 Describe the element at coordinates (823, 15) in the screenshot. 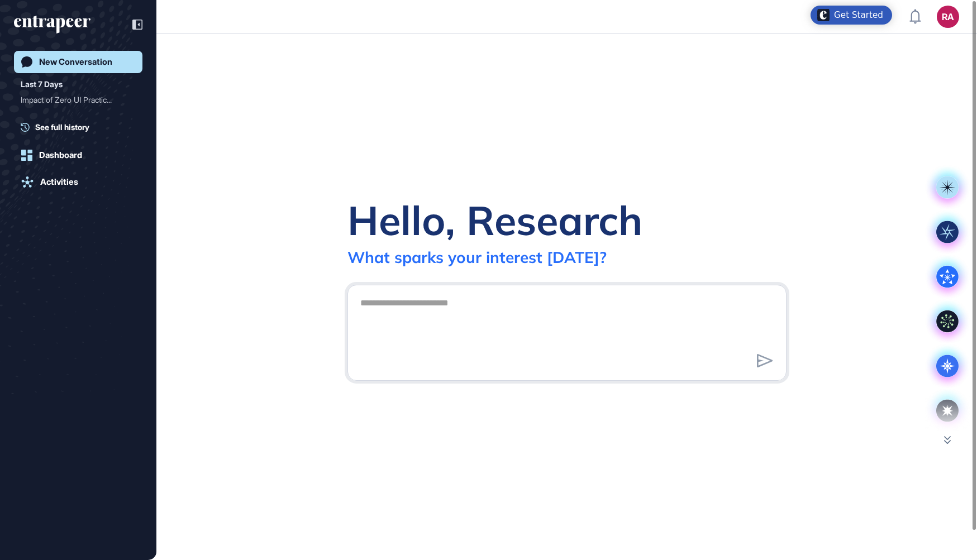

I see `img: launcher-image-alternative-text` at that location.